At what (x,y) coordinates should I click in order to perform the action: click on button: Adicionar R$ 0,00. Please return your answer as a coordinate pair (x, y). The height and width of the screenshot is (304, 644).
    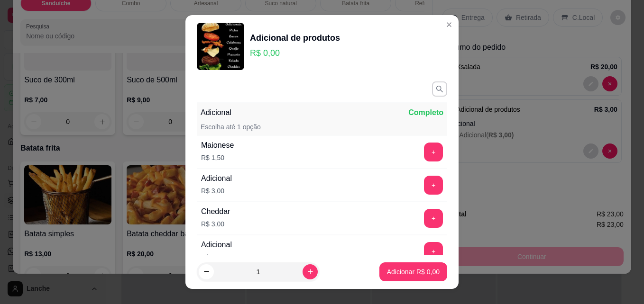
    Looking at the image, I should click on (413, 272).